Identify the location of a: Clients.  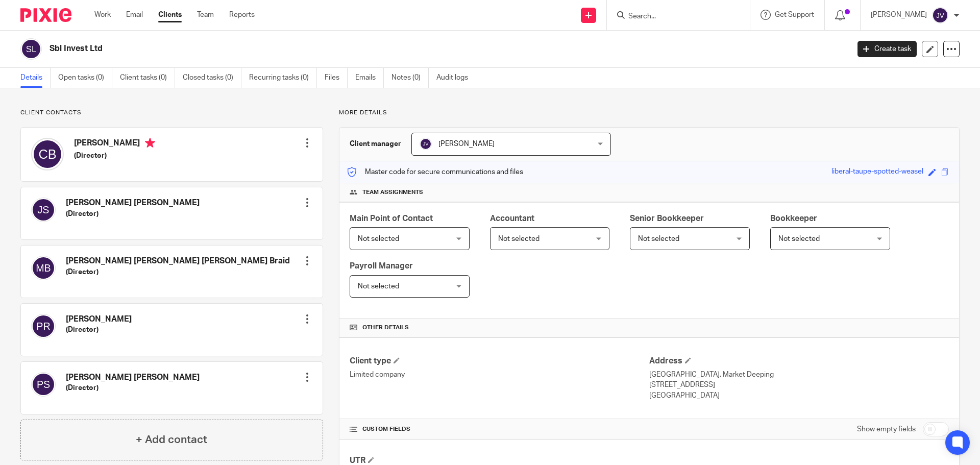
(170, 14).